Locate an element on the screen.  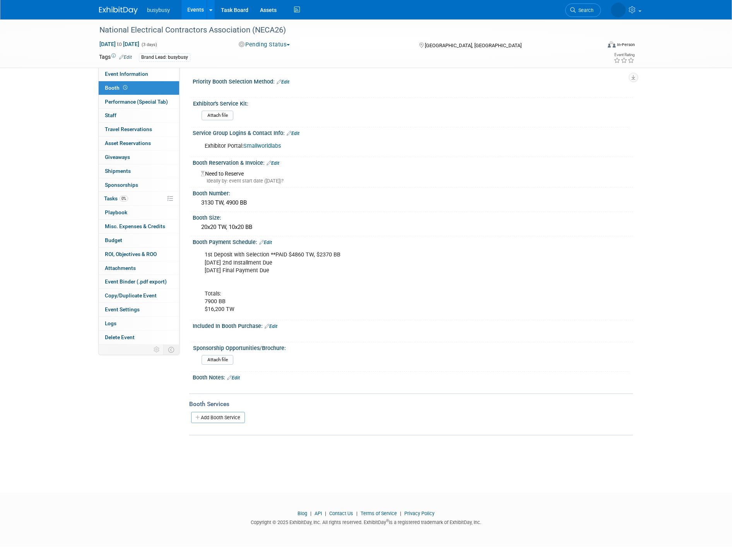
span: Budget is located at coordinates (113, 240).